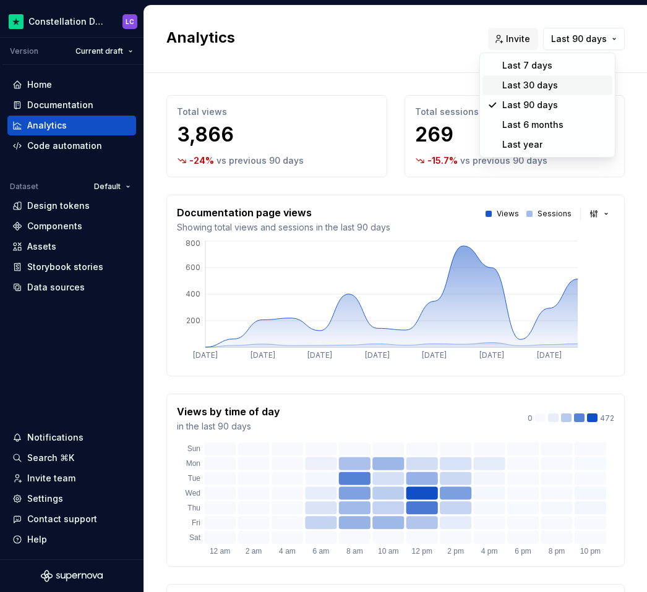 This screenshot has height=592, width=647. Describe the element at coordinates (532, 125) in the screenshot. I see `div: Last 6 months` at that location.